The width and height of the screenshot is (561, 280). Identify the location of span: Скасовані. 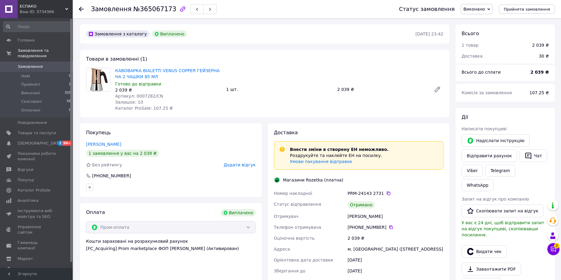
(32, 102).